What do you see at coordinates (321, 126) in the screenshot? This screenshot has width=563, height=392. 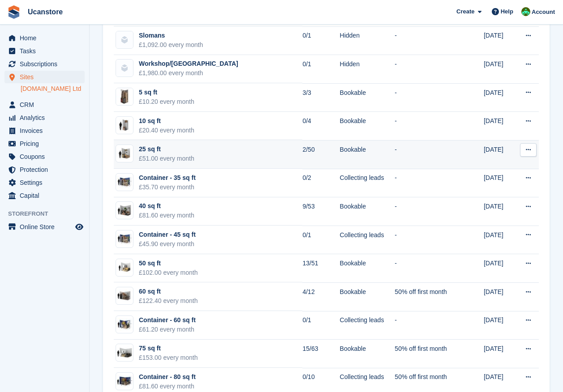 I see `td: 0/4` at bounding box center [321, 126].